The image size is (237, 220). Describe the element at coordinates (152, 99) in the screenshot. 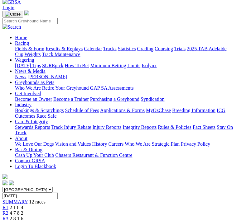

I see `a: Syndication` at that location.